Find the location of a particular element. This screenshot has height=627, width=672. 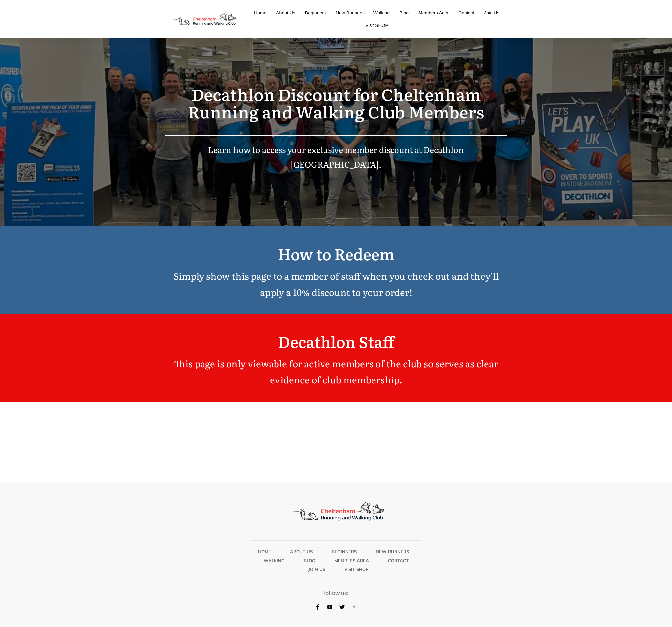

p: Decathlon Discount for Cheltenham Running and Walking Club Members is located at coordinates (336, 106).